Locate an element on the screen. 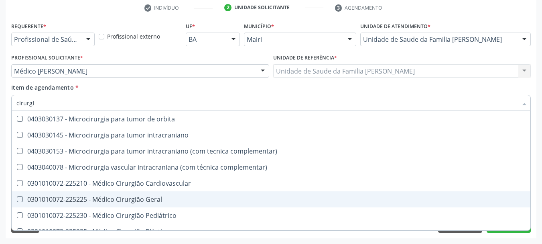 Image resolution: width=542 pixels, height=244 pixels. span: Mairi is located at coordinates (293, 39).